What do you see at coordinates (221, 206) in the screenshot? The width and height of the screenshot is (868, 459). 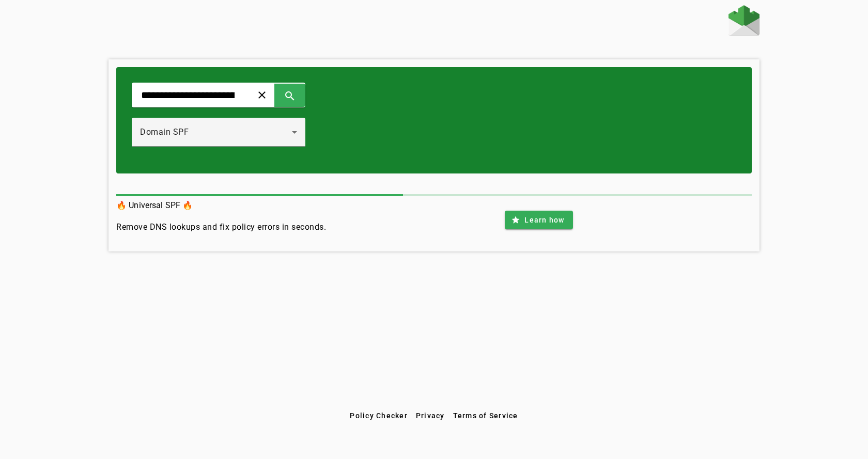 I see `h3: 🔥 Universal SPF 🔥` at bounding box center [221, 206].